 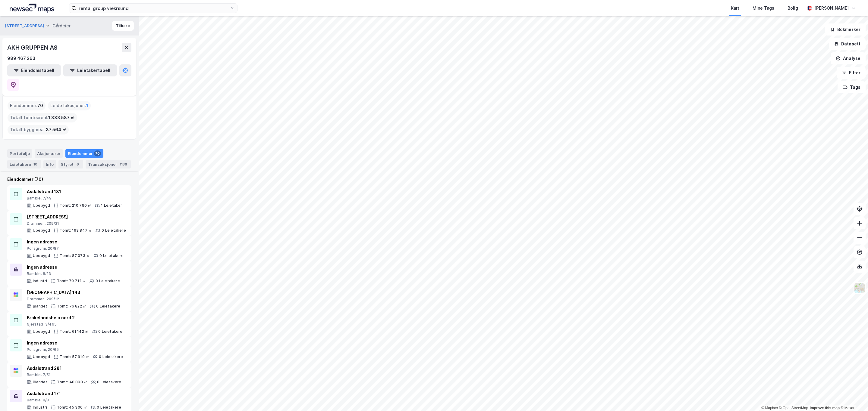 What do you see at coordinates (75, 350) in the screenshot?
I see `div: Porsgrunn, 20/65` at bounding box center [75, 350].